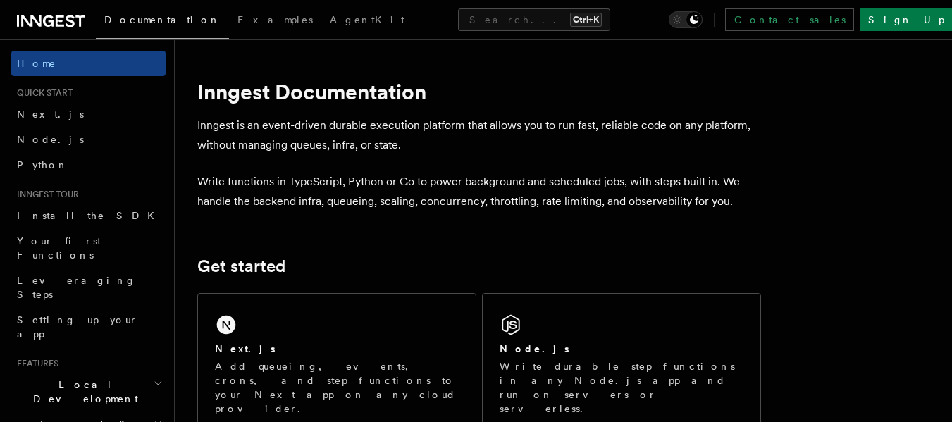 The image size is (952, 422). Describe the element at coordinates (479, 135) in the screenshot. I see `p: Inngest is an event-driven durable execution platform that allows you to run fast, reliable code ...` at that location.